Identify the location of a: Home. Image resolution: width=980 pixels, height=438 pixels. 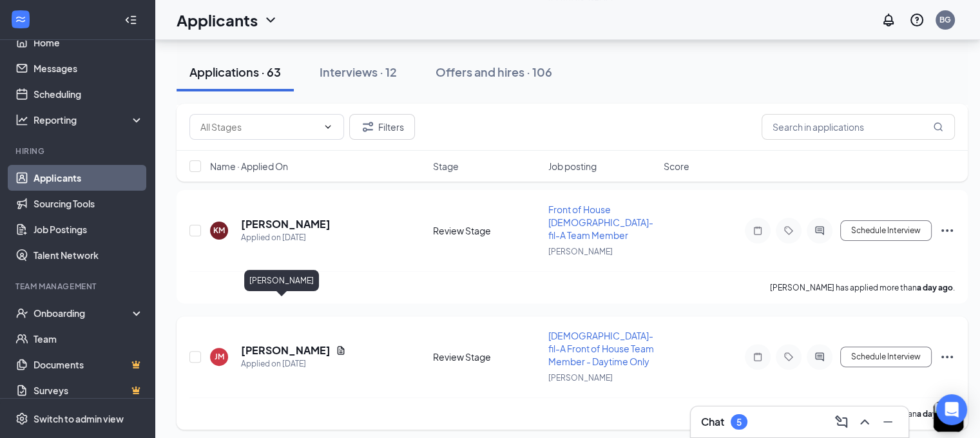
(88, 43).